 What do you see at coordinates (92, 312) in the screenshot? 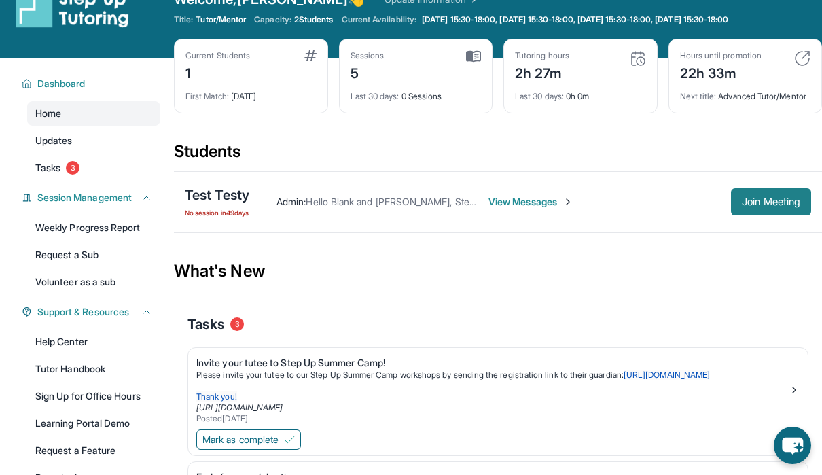
I see `button: Support & Resources` at bounding box center [92, 312].